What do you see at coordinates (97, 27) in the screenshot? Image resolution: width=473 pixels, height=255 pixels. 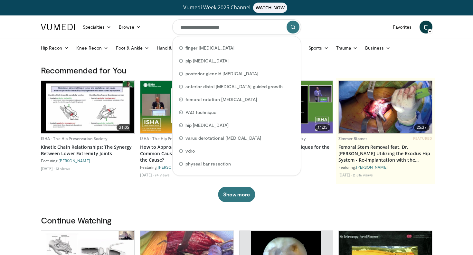 I see `a: Specialties` at bounding box center [97, 27].